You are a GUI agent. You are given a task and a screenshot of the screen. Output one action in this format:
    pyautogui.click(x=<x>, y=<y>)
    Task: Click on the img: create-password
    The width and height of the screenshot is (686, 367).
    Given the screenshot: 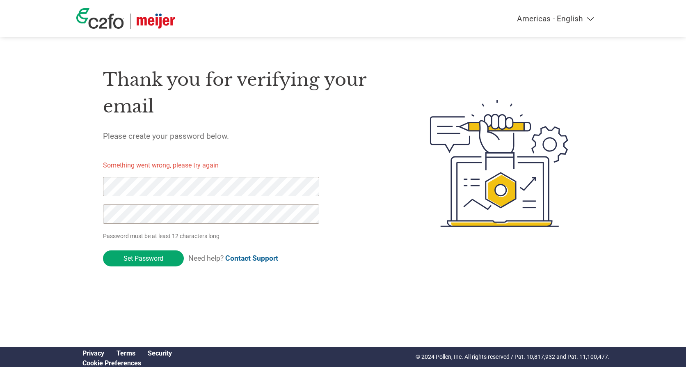 What is the action you would take?
    pyautogui.click(x=500, y=163)
    